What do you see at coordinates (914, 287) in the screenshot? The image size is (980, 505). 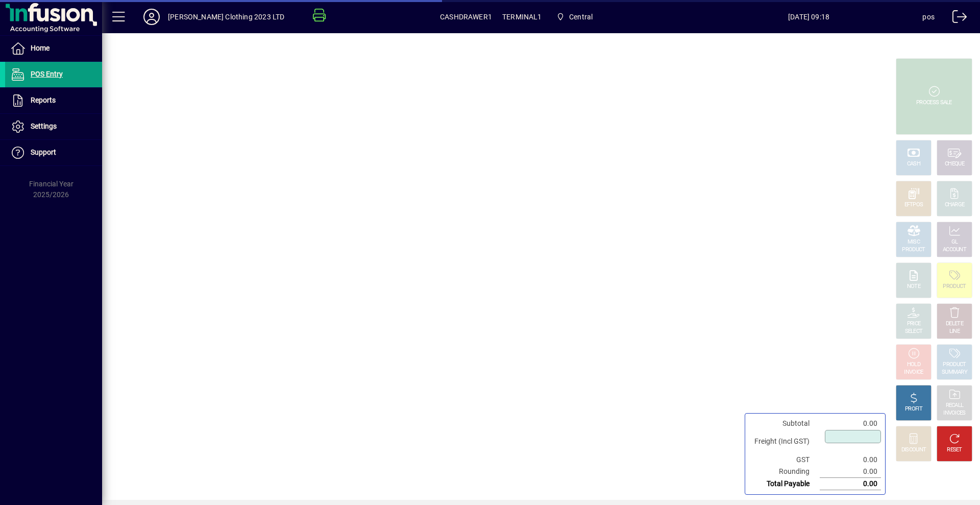 I see `div: NOTE` at bounding box center [914, 287].